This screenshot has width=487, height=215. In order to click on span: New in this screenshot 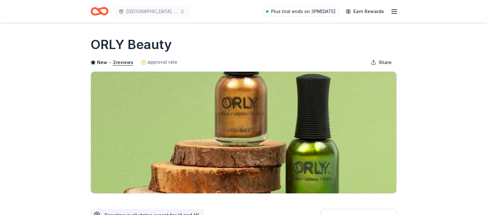, I will do `click(102, 63)`.